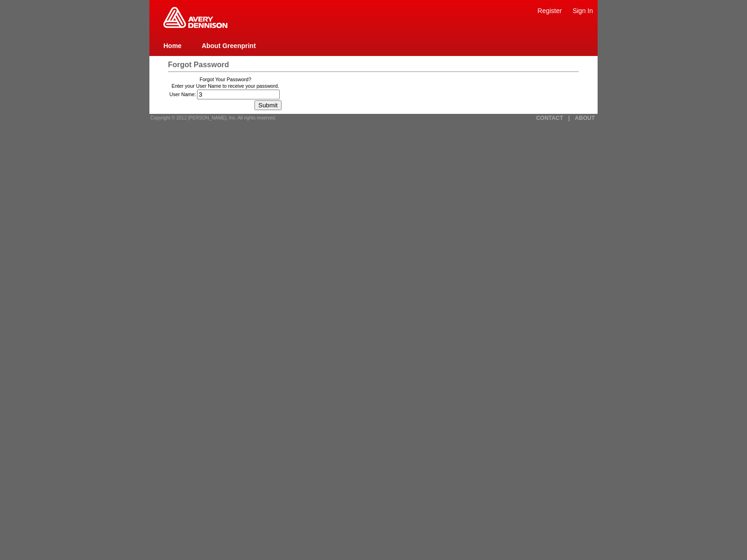 The image size is (747, 560). I want to click on a: ABOUT, so click(585, 118).